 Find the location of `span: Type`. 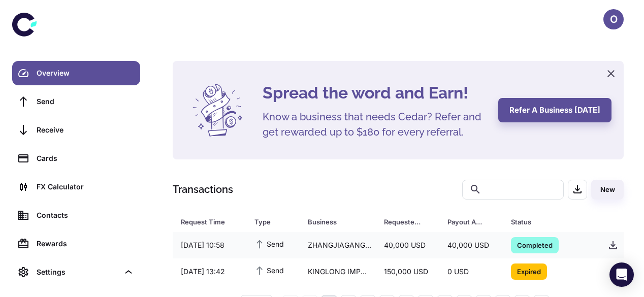

span: Type is located at coordinates (275, 222).